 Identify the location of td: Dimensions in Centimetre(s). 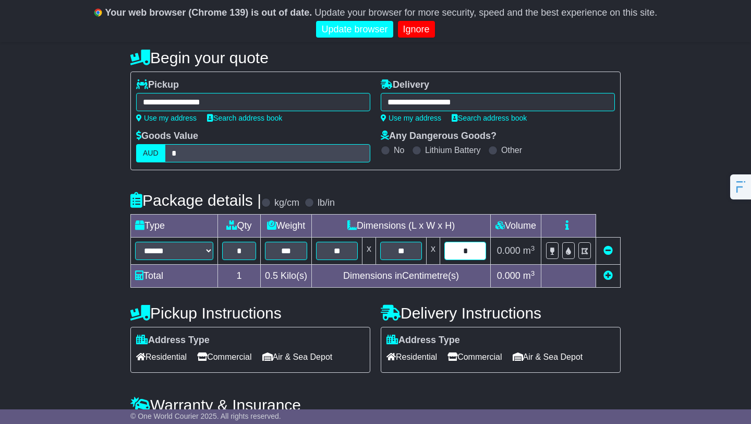
(401, 276).